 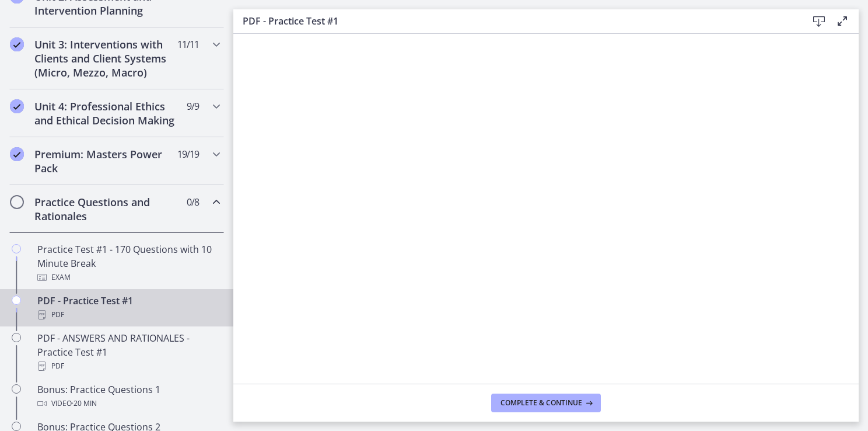 What do you see at coordinates (129, 352) in the screenshot?
I see `div: PDF - ANSWERS AND RATIONALES - Practice Test #1` at bounding box center [129, 352].